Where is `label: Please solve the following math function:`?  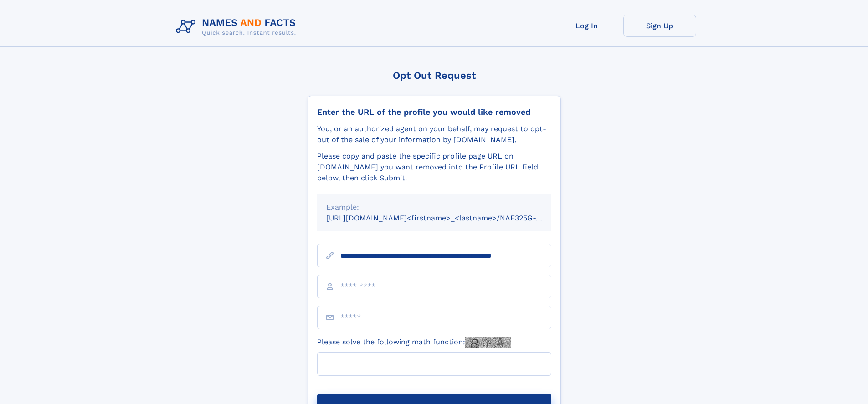 label: Please solve the following math function: is located at coordinates (413, 343).